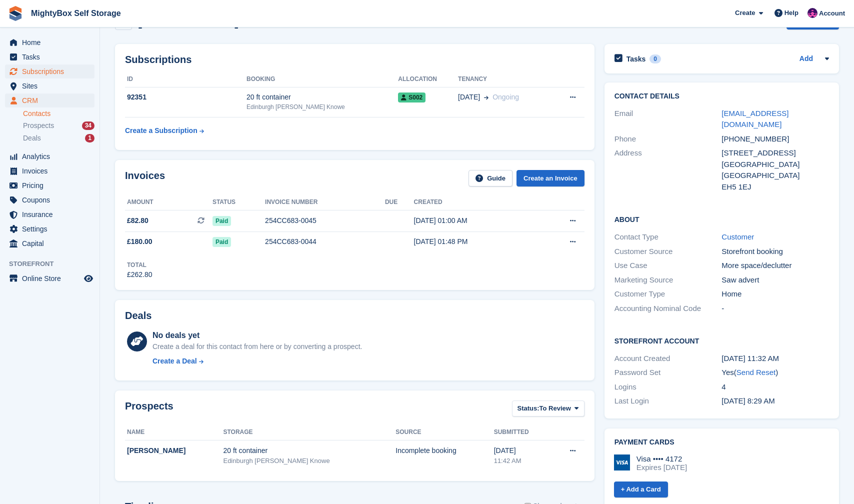  I want to click on a: Preview store, so click(89, 279).